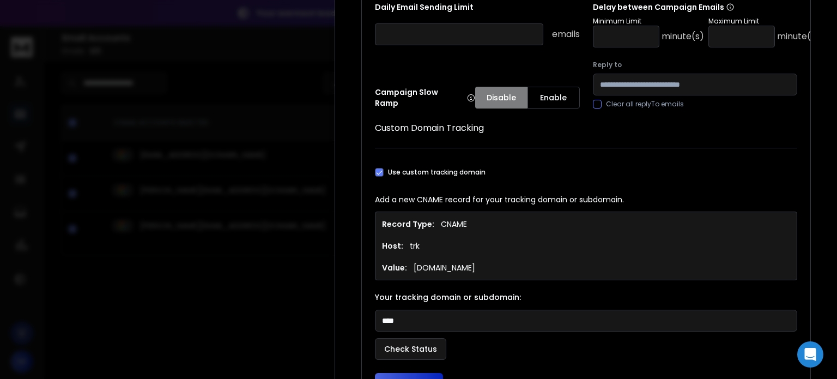 The height and width of the screenshot is (379, 837). What do you see at coordinates (707, 7) in the screenshot?
I see `p: Delay between Campaign Emails` at bounding box center [707, 7].